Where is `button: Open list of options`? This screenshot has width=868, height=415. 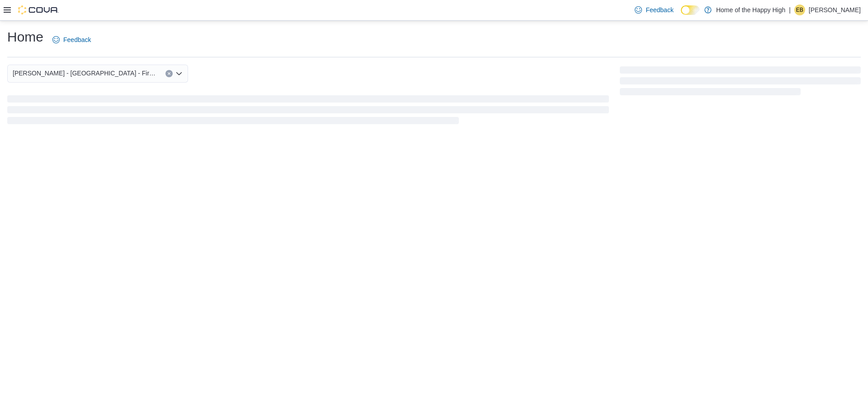
button: Open list of options is located at coordinates (179, 74).